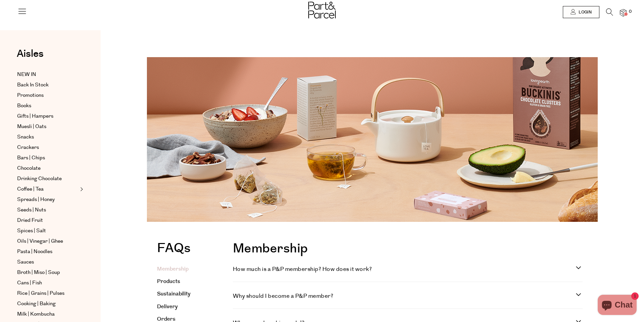  What do you see at coordinates (48, 210) in the screenshot?
I see `a: Seeds | Nuts` at bounding box center [48, 210].